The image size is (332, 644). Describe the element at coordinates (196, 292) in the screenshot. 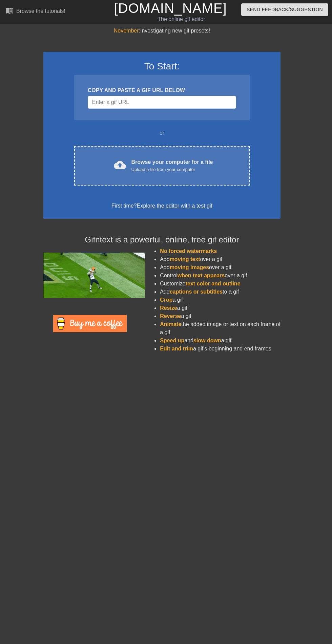

I see `span: captions or subtitles` at that location.